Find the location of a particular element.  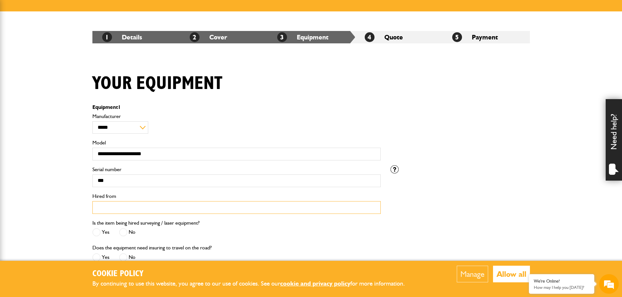

a: cookie and privacy policy is located at coordinates (315, 284).